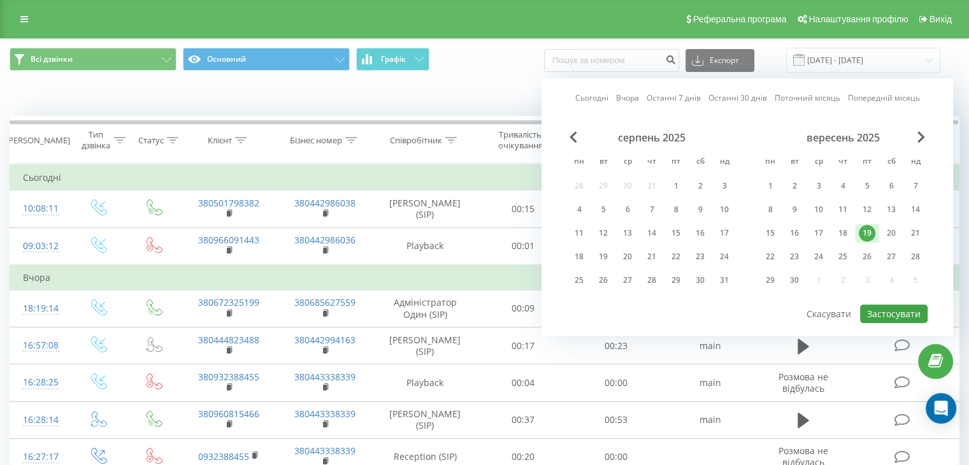 The width and height of the screenshot is (969, 465). I want to click on div: 12, so click(867, 210).